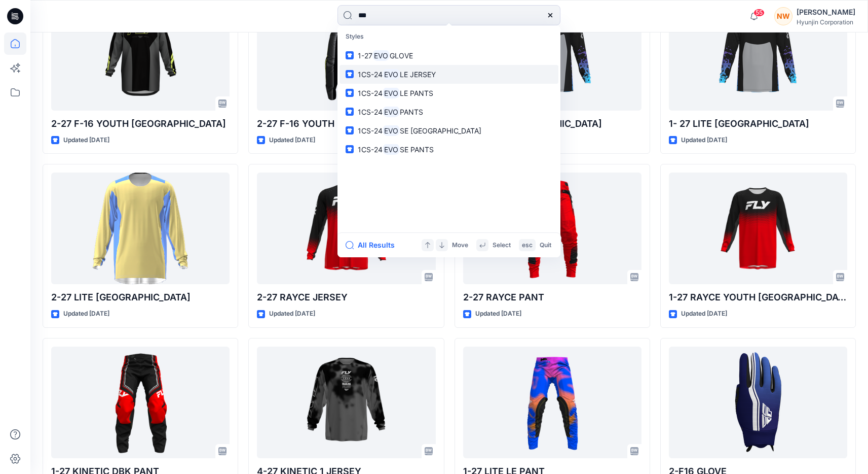 This screenshot has width=868, height=474. I want to click on p: 2-27 RAYCE PANT, so click(552, 297).